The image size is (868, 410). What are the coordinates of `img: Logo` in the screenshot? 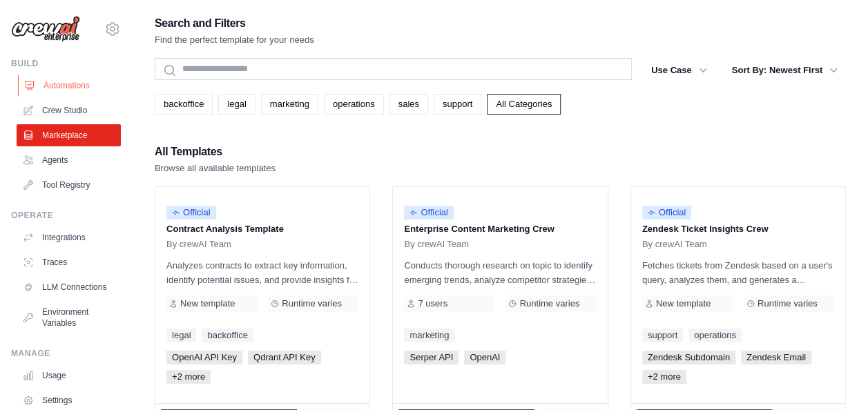 It's located at (46, 29).